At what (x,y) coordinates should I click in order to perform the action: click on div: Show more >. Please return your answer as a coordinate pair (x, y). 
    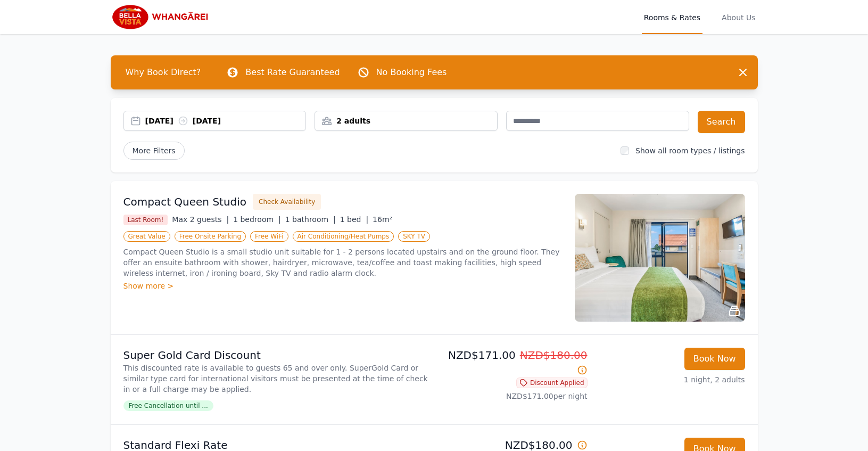
    Looking at the image, I should click on (343, 285).